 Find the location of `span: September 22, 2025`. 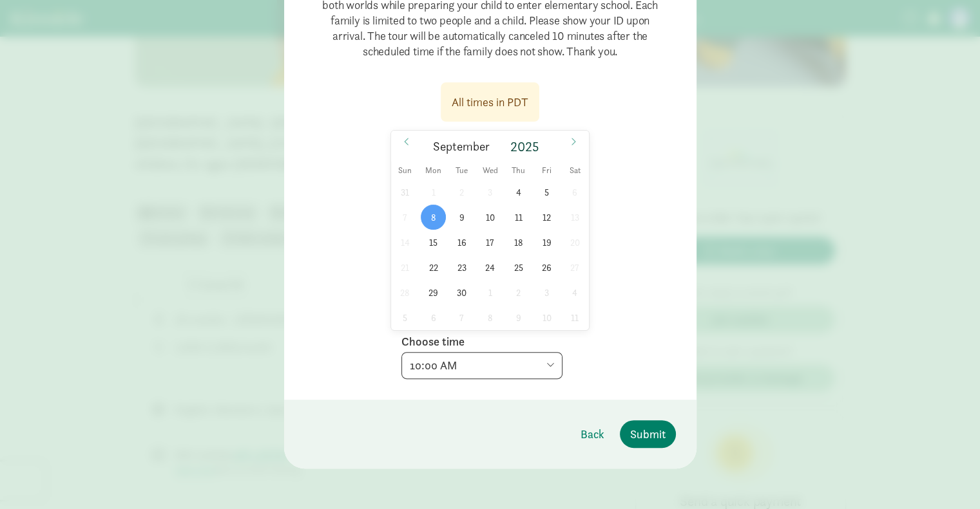

span: September 22, 2025 is located at coordinates (433, 268).